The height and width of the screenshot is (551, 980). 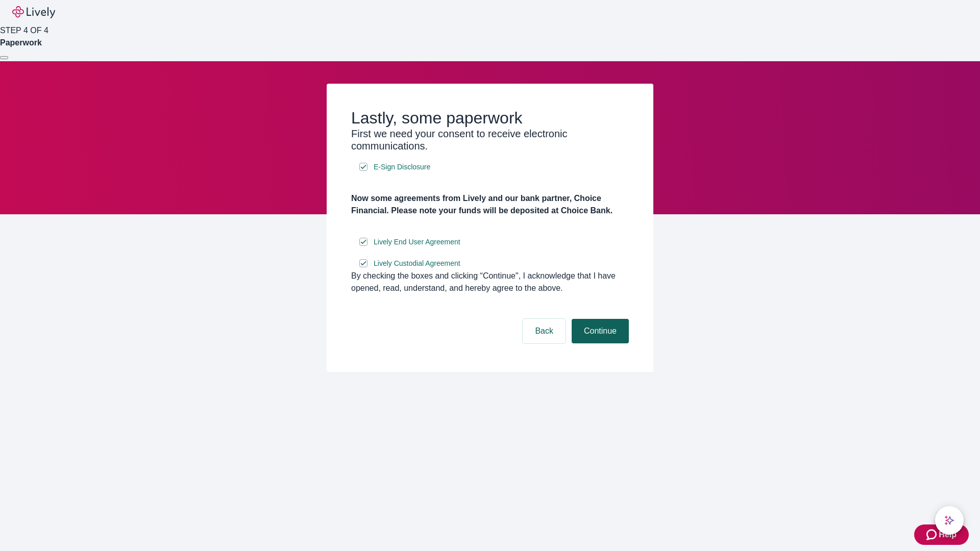 I want to click on svg: Lively AI Assistant, so click(x=949, y=521).